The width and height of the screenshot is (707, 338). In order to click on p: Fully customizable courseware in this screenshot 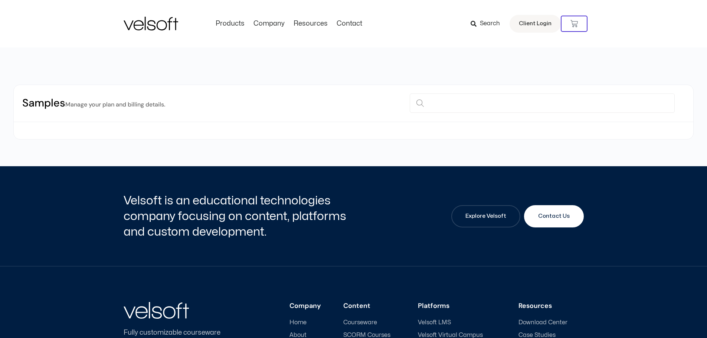, I will do `click(178, 333)`.